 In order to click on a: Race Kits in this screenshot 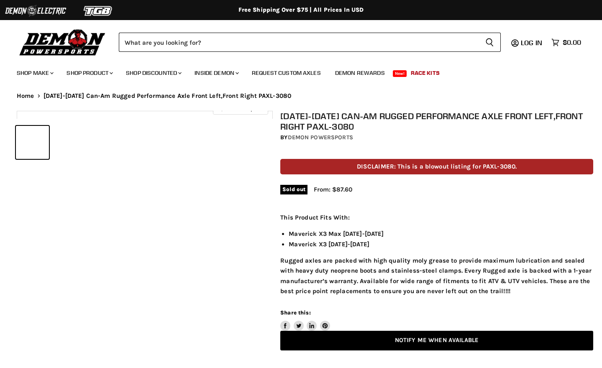, I will do `click(425, 73)`.